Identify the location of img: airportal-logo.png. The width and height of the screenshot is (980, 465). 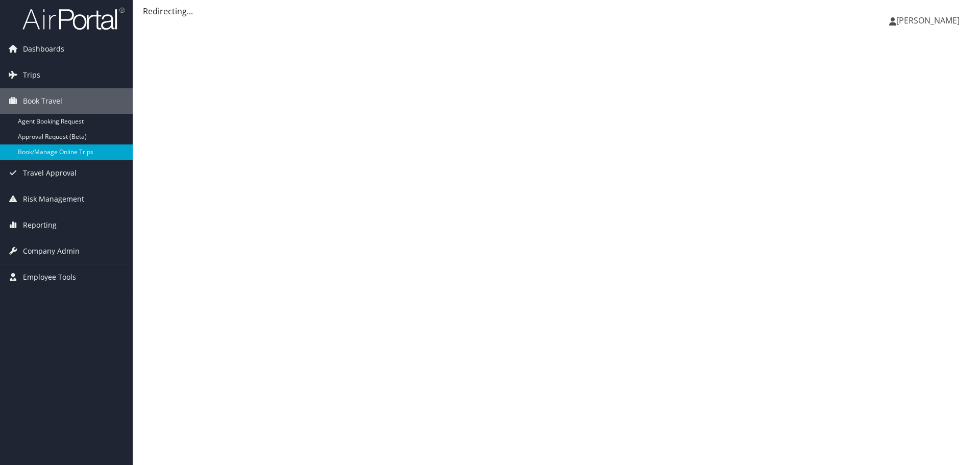
(73, 18).